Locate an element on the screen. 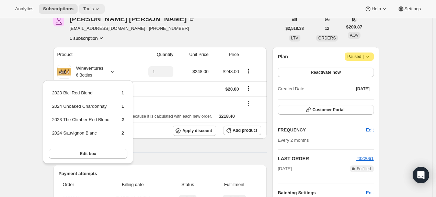 The image size is (436, 197). button: Shipping actions is located at coordinates (248, 88).